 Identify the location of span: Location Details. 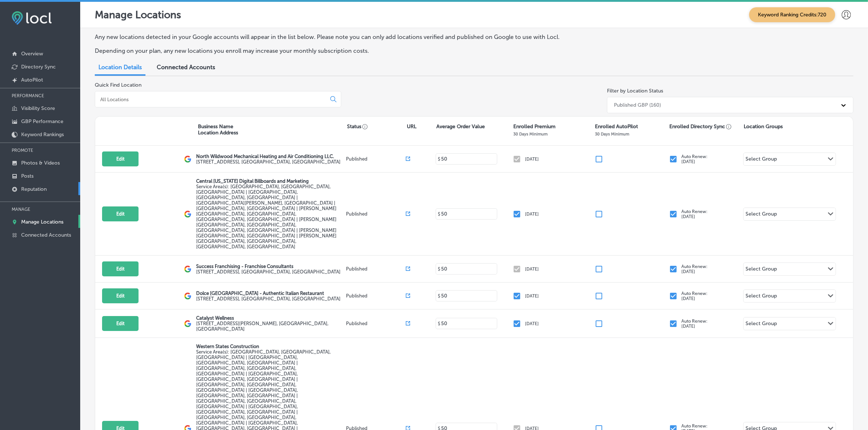
(120, 67).